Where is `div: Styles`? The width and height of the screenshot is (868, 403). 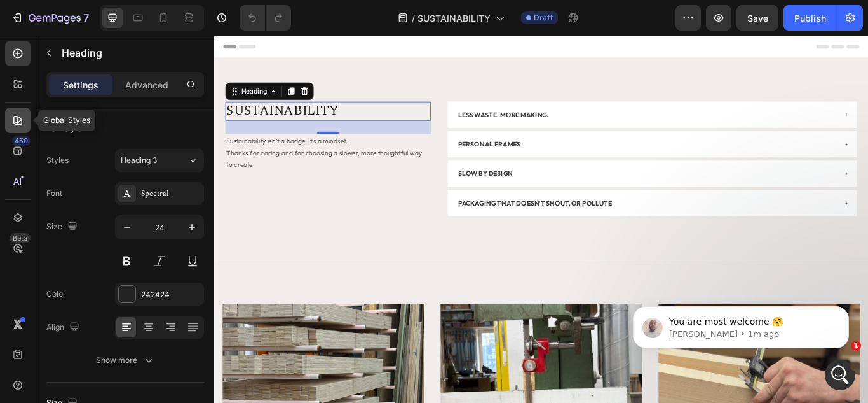
div: Styles is located at coordinates (57, 160).